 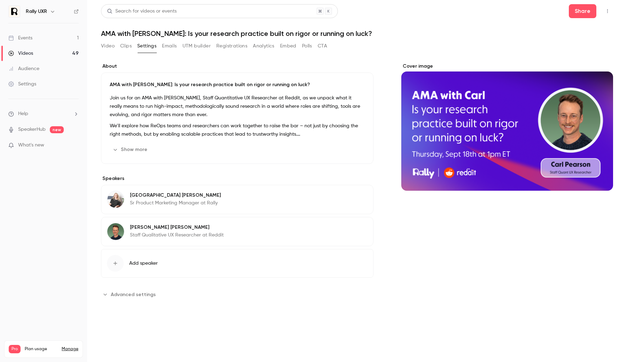 What do you see at coordinates (144, 263) in the screenshot?
I see `span: Add speaker` at bounding box center [144, 263].